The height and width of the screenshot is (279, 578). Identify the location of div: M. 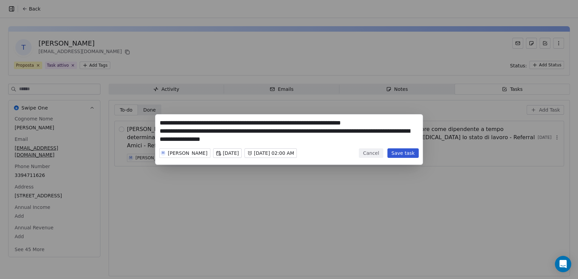
(163, 153).